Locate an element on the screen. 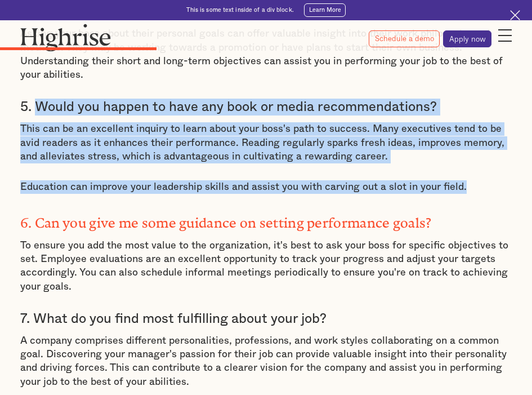  p: This can be an excellent inquiry to learn about your boss's path to success. Many executives tend... is located at coordinates (266, 142).